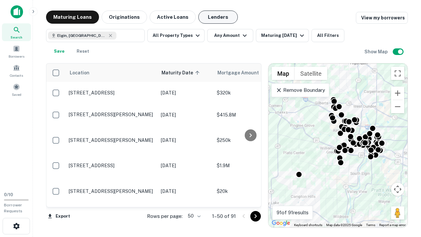 This screenshot has width=421, height=237. What do you see at coordinates (83, 51) in the screenshot?
I see `button: Reset` at bounding box center [83, 51].